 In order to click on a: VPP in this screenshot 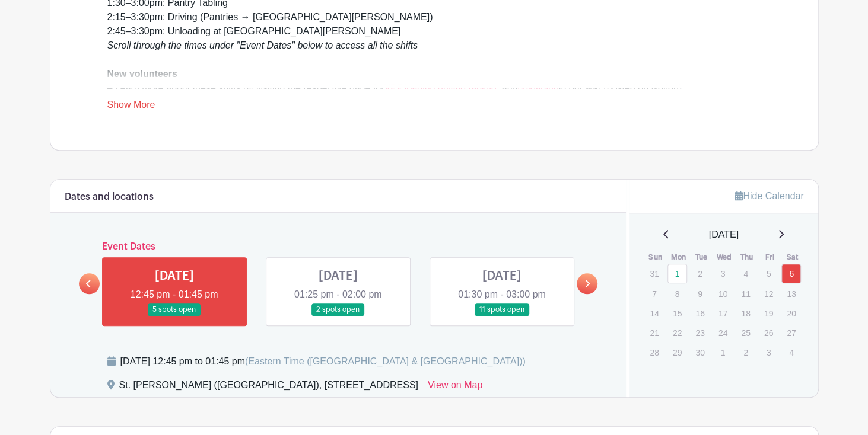, I will do `click(393, 88)`.